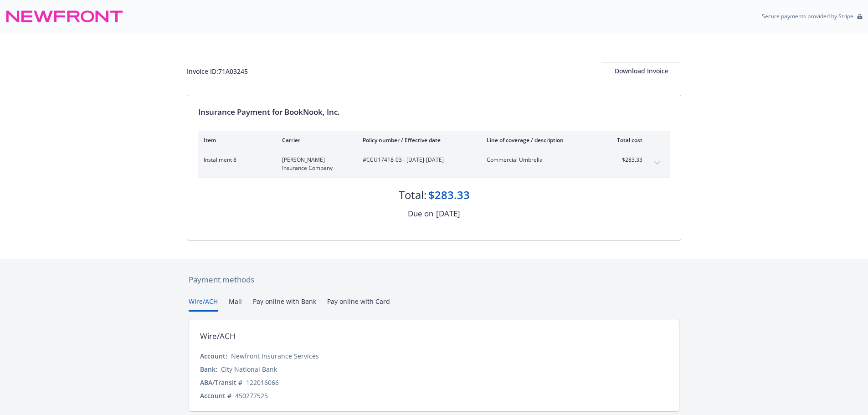 This screenshot has height=415, width=868. Describe the element at coordinates (625, 160) in the screenshot. I see `span: $283.33` at that location.